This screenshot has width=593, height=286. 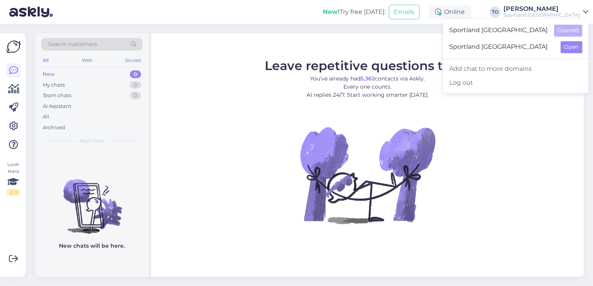 I want to click on span: New chats, so click(x=92, y=141).